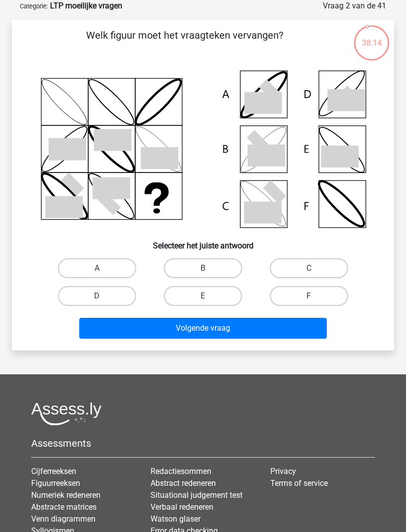 This screenshot has width=406, height=532. What do you see at coordinates (34, 6) in the screenshot?
I see `small: Categorie:` at bounding box center [34, 6].